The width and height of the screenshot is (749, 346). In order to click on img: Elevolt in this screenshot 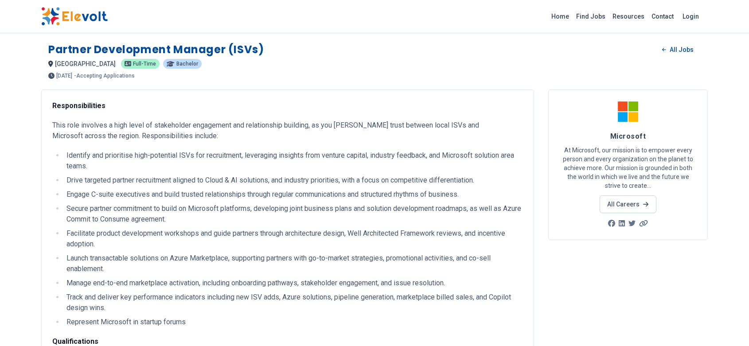, I will do `click(74, 16)`.